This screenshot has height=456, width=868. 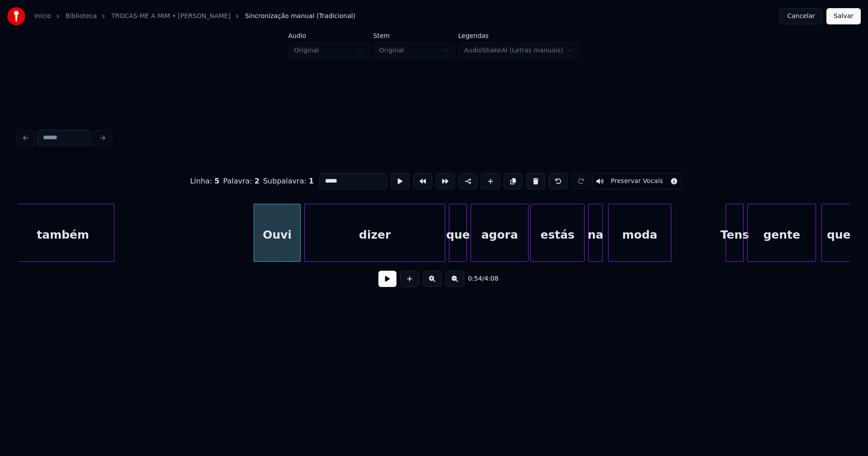 I want to click on span: Sincronização manual (Tradicional), so click(x=300, y=16).